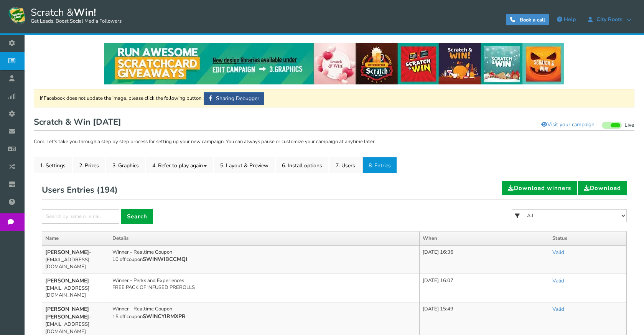 The width and height of the screenshot is (644, 335). I want to click on a: 3. Graphics, so click(126, 165).